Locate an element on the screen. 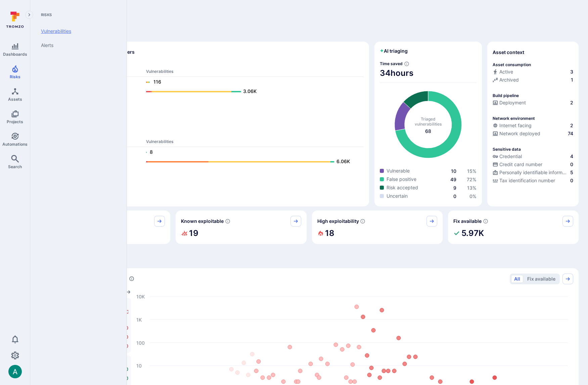 The width and height of the screenshot is (588, 385). svg: Estimated based on an average time of 30 mins needed to triage each vulnerability is located at coordinates (407, 64).